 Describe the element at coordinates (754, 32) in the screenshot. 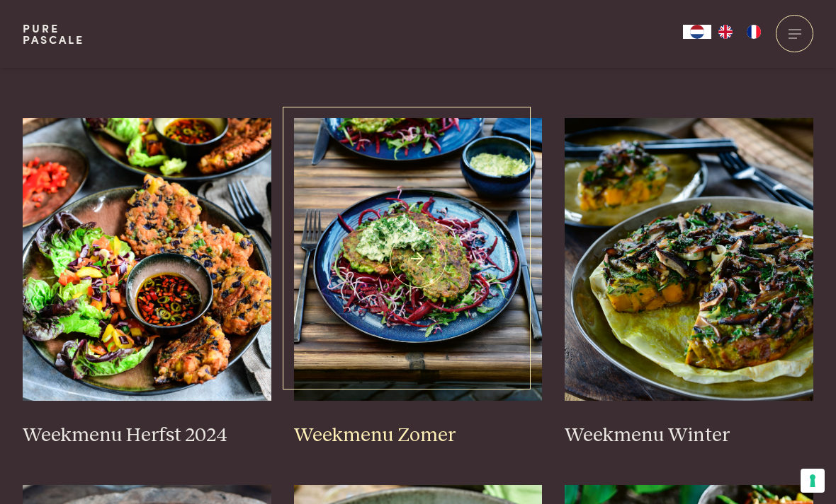

I see `a: FR` at that location.